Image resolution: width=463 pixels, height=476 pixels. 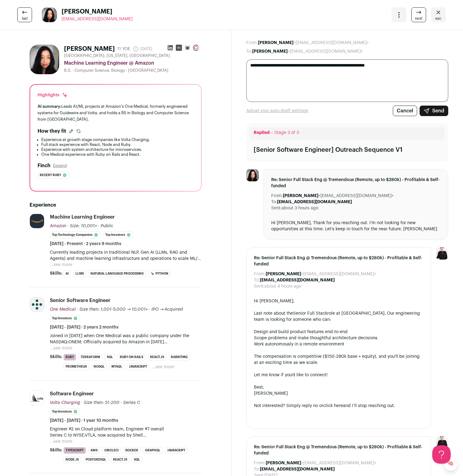 What do you see at coordinates (116, 205) in the screenshot?
I see `h2: Experience` at bounding box center [116, 205].